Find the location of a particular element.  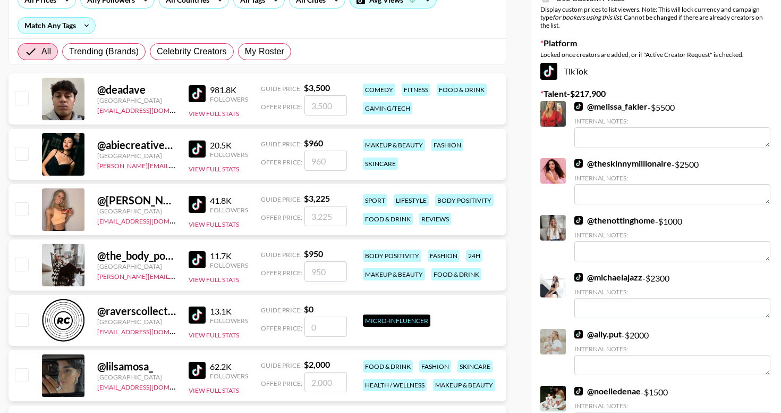

div: comedy is located at coordinates (379, 89).